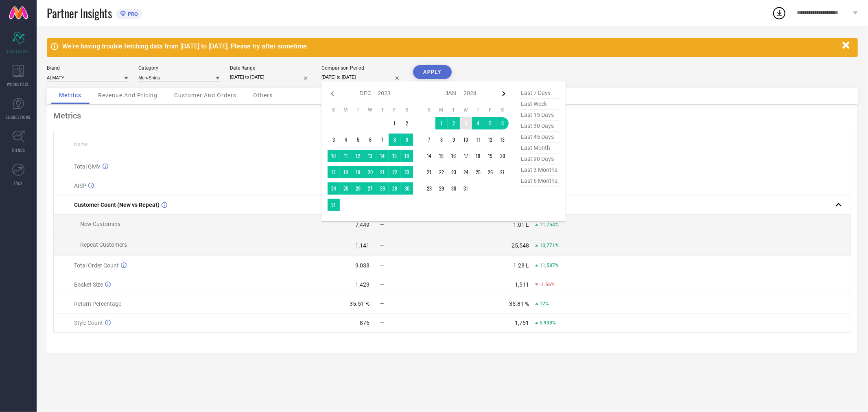  What do you see at coordinates (522, 285) in the screenshot?
I see `div: 1,511` at bounding box center [522, 285].